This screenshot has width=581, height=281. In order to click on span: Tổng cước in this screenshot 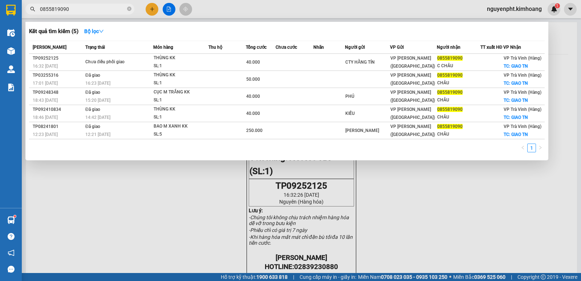, I will do `click(256, 47)`.